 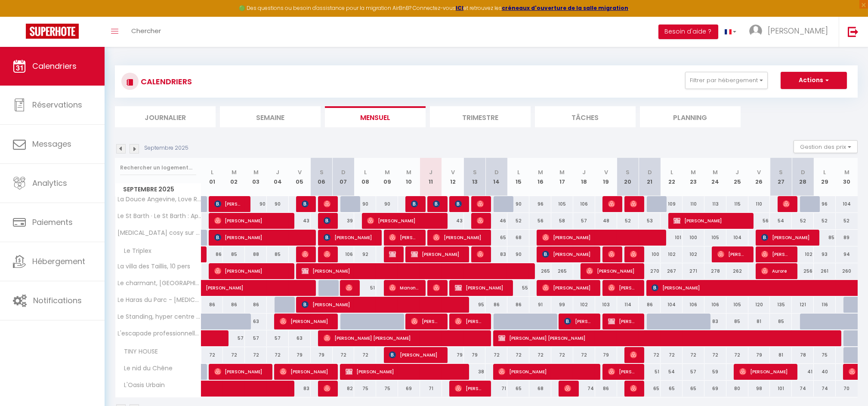 What do you see at coordinates (693, 271) in the screenshot?
I see `div: 271` at bounding box center [693, 271].